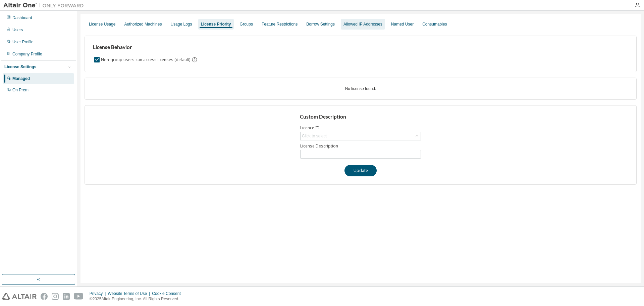 This screenshot has width=644, height=306. What do you see at coordinates (320, 24) in the screenshot?
I see `div: Borrow Settings` at bounding box center [320, 24].